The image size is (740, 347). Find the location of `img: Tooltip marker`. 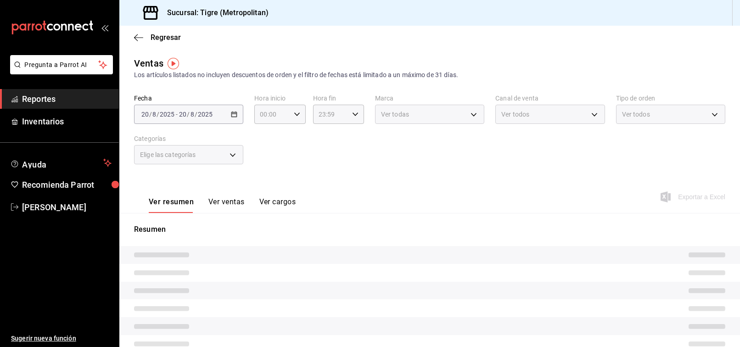

img: Tooltip marker is located at coordinates (173, 63).